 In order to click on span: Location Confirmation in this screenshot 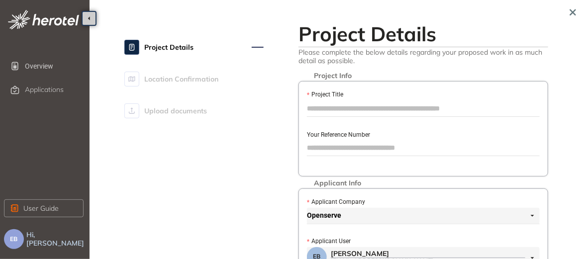, I will do `click(181, 79)`.